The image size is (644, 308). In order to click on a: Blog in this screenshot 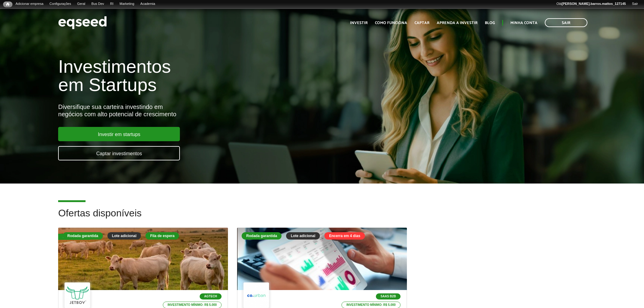, I will do `click(490, 23)`.